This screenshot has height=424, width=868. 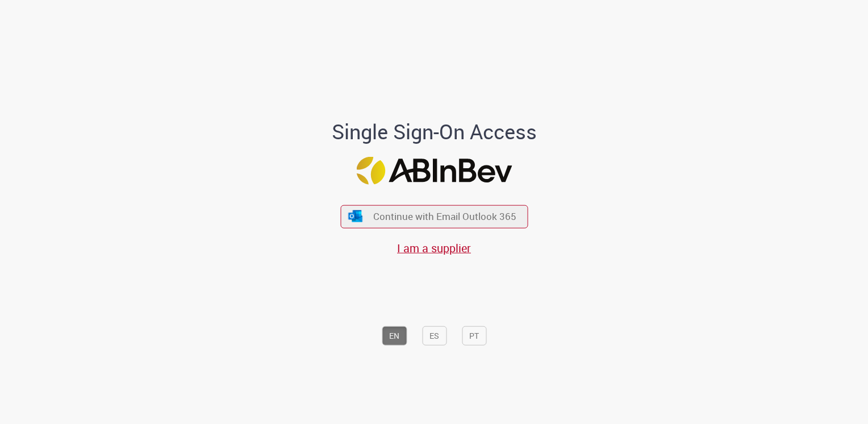 I want to click on button: EN, so click(x=394, y=336).